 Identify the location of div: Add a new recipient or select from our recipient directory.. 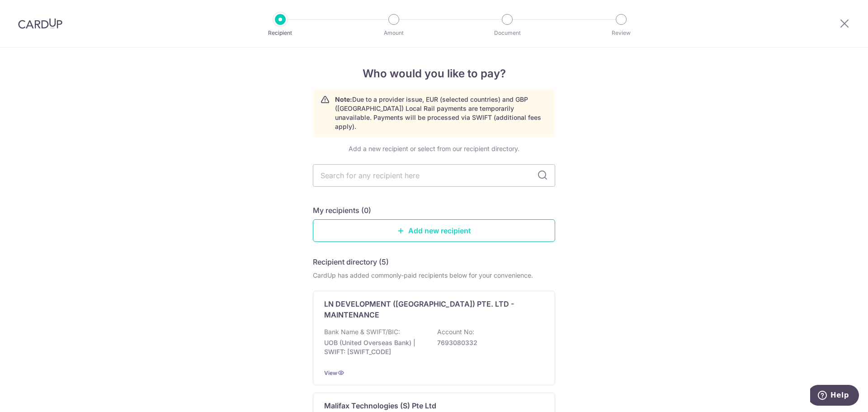
(434, 149).